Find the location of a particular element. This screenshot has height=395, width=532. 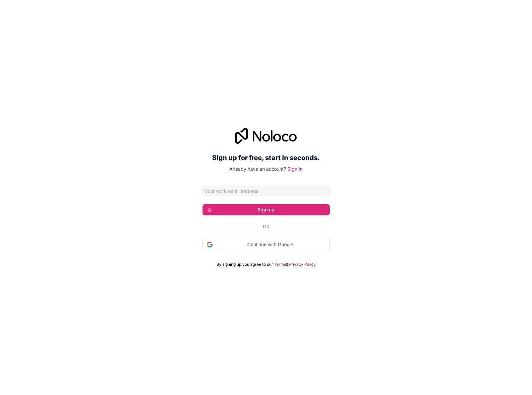

input: Email address is located at coordinates (266, 191).